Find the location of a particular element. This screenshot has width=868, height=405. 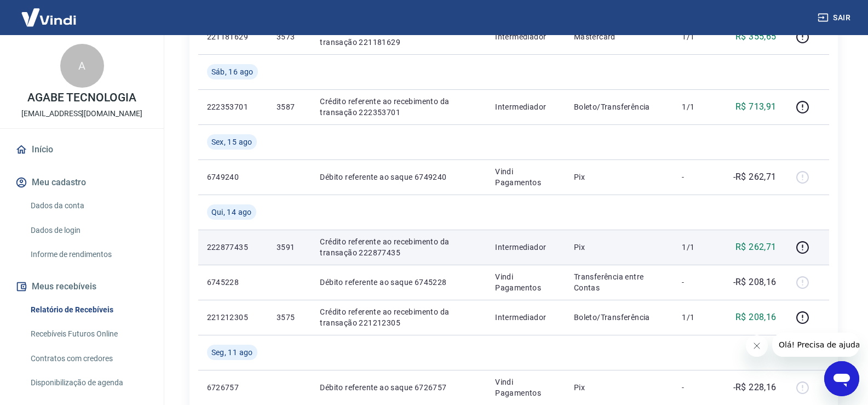

p: Mastercard is located at coordinates (620, 37).